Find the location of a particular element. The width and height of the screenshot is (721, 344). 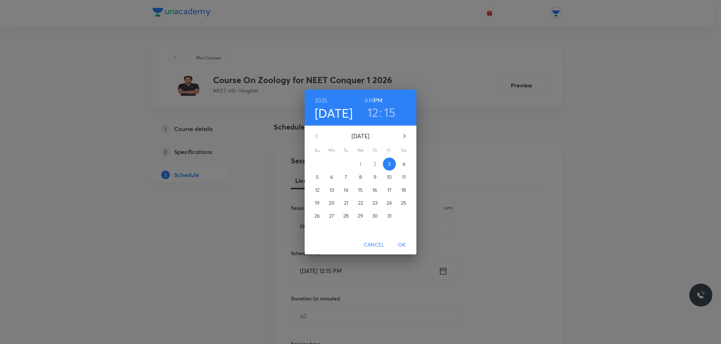

button: 3 is located at coordinates (389, 164).